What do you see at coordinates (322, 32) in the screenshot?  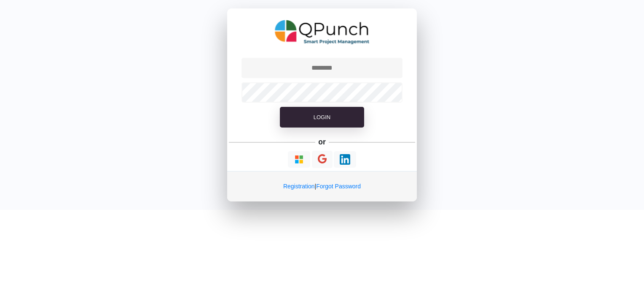 I see `img: QPunch` at bounding box center [322, 32].